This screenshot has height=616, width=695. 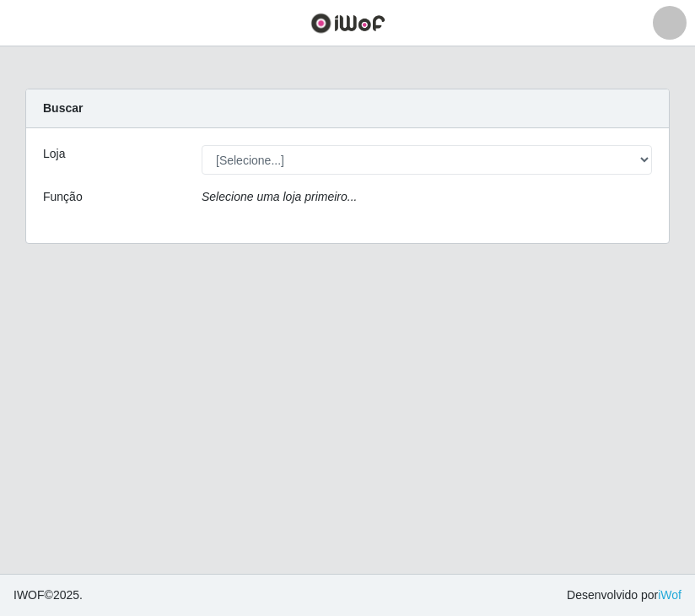 I want to click on i: Selecione uma loja primeiro..., so click(x=279, y=196).